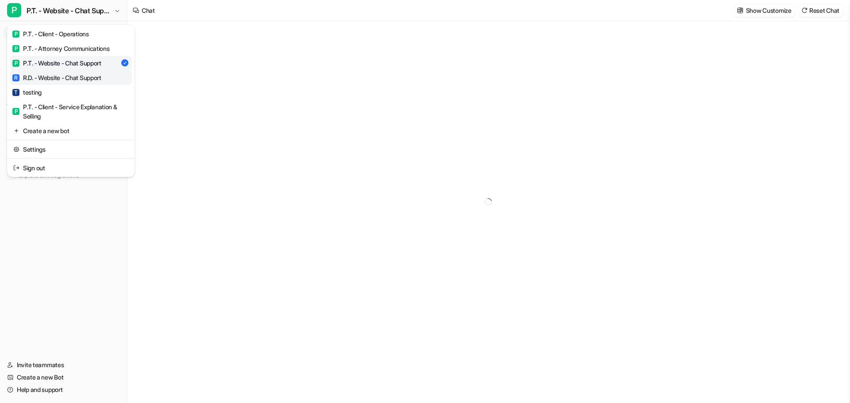 The image size is (850, 403). Describe the element at coordinates (57, 63) in the screenshot. I see `div: P.T. - Website - Chat Support` at that location.